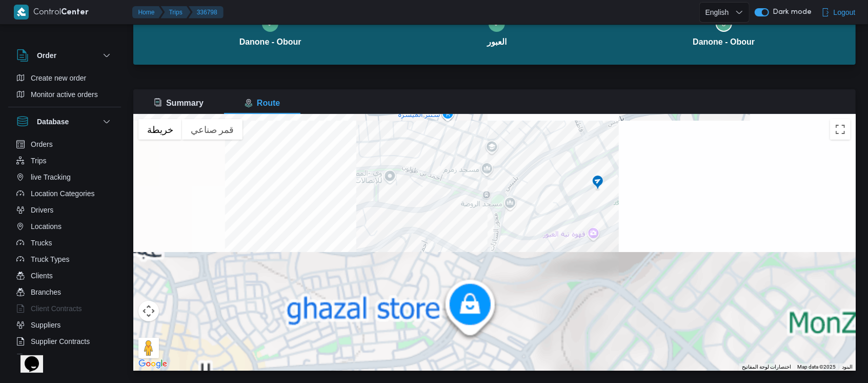 This screenshot has width=868, height=383. I want to click on span: Branches, so click(46, 292).